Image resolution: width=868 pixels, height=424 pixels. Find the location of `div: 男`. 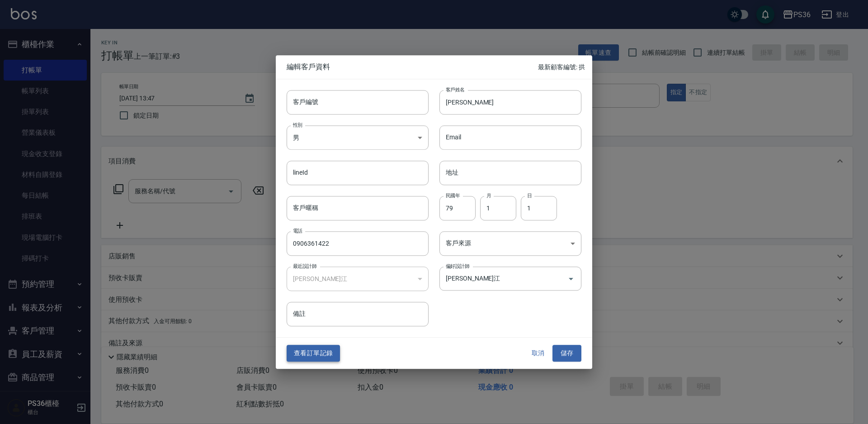

div: 男 is located at coordinates (358, 137).